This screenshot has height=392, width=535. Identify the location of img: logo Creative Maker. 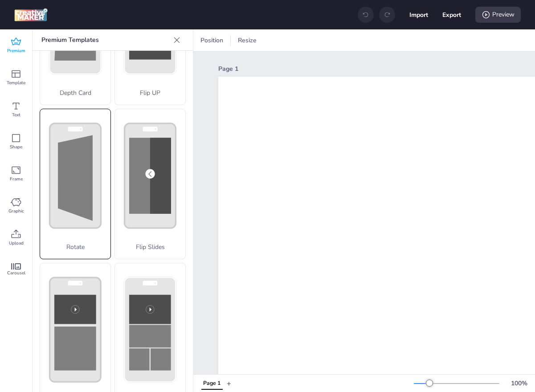
(31, 15).